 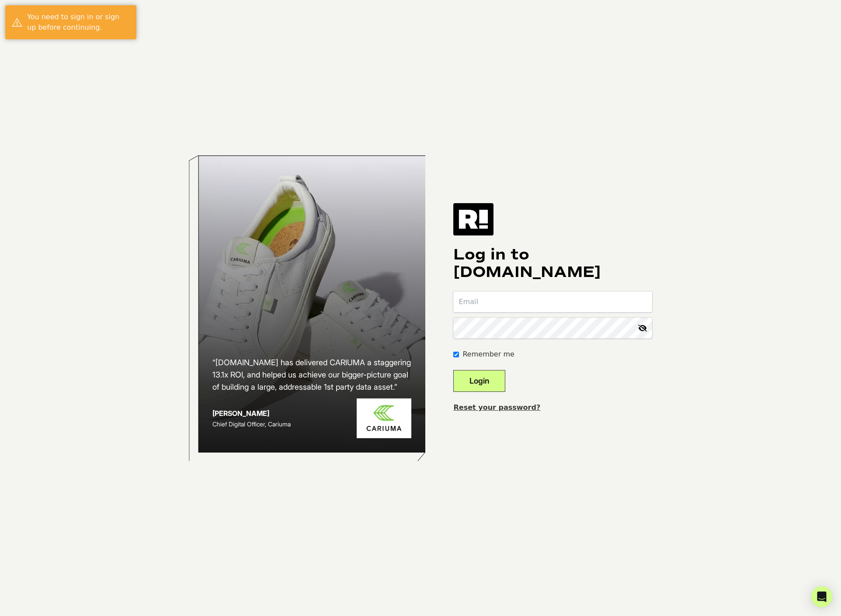 What do you see at coordinates (479, 381) in the screenshot?
I see `button: Login` at bounding box center [479, 381].